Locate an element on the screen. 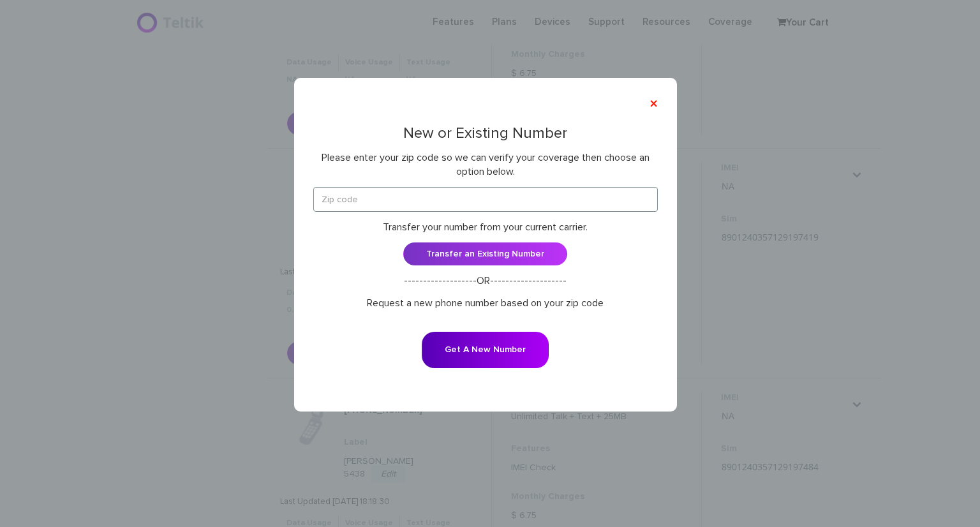 The image size is (980, 527). p: Transfer your number from your current carrier. is located at coordinates (486, 227).